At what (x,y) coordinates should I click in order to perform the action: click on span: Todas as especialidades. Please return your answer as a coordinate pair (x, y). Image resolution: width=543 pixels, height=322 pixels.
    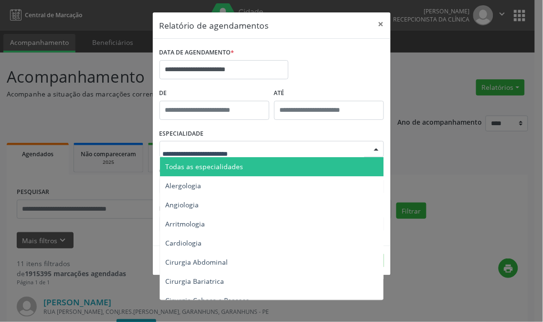
    Looking at the image, I should click on (204, 166).